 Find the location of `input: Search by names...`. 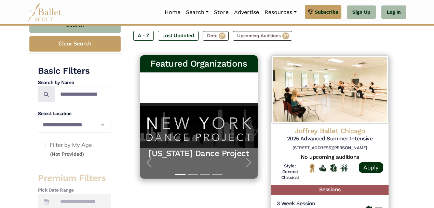

input: Search by names... is located at coordinates (83, 94).